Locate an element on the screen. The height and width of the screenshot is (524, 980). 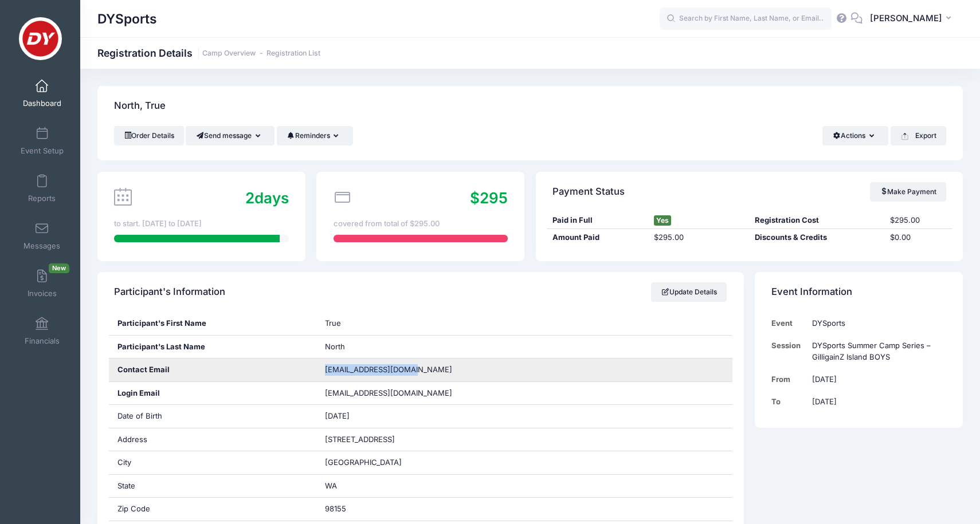
img: DYSports is located at coordinates (40, 39).